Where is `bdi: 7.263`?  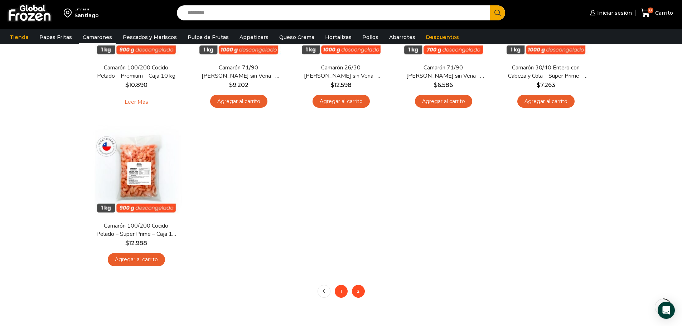 bdi: 7.263 is located at coordinates (546, 85).